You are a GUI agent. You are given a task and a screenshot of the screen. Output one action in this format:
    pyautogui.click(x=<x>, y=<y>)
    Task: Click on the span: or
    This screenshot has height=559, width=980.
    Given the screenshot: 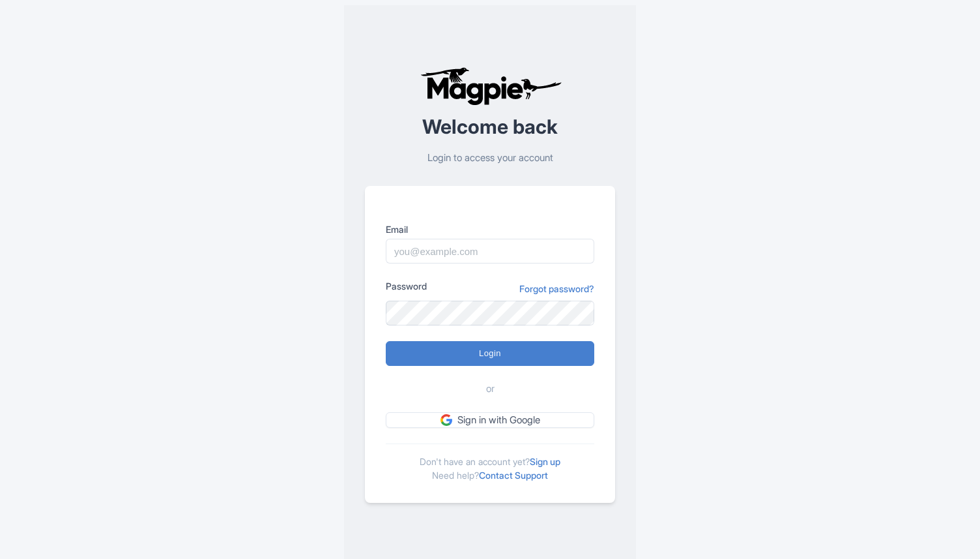 What is the action you would take?
    pyautogui.click(x=490, y=389)
    